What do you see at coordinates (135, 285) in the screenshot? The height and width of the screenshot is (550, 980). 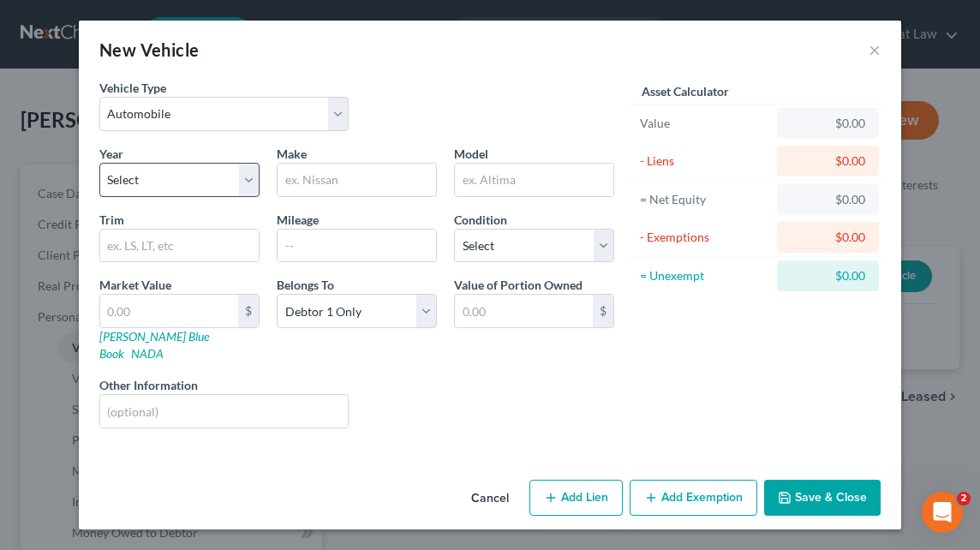 I see `label: Market Value` at bounding box center [135, 285].